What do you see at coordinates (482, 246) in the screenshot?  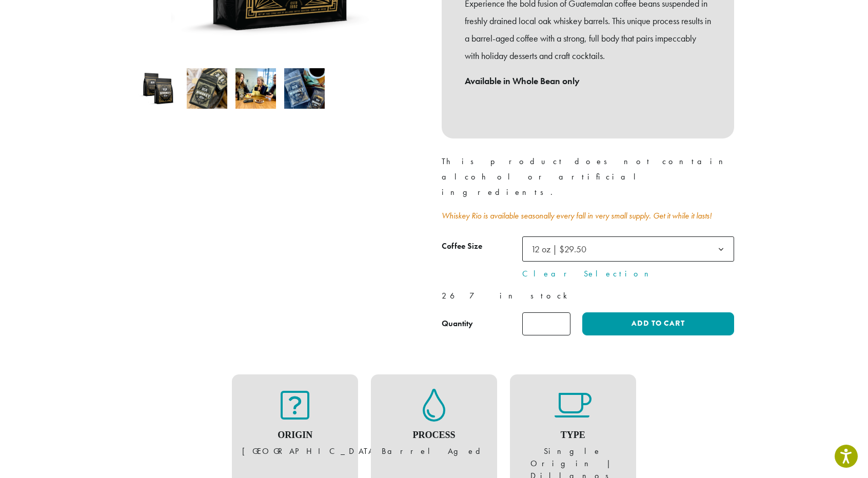 I see `label: Coffee Size` at bounding box center [482, 246].